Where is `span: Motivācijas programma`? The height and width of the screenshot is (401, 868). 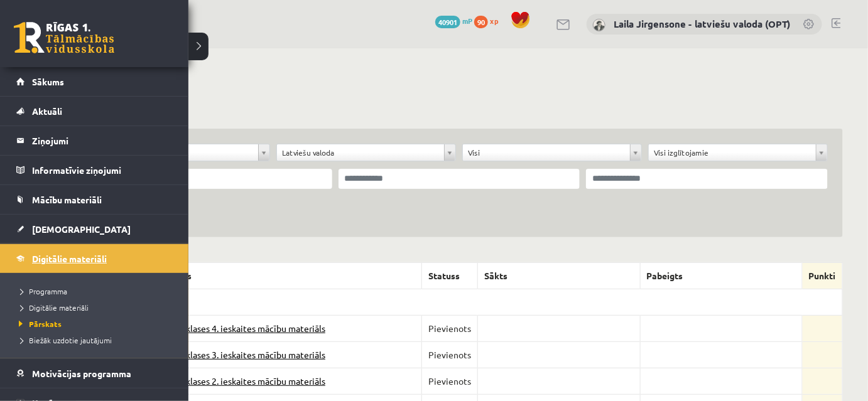
span: Motivācijas programma is located at coordinates (82, 374).